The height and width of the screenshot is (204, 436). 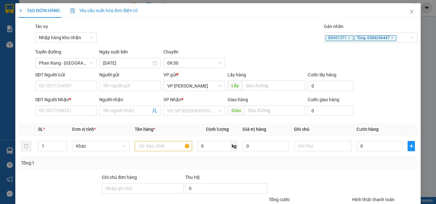 What do you see at coordinates (95, 163) in the screenshot?
I see `div: Tổng: 1` at bounding box center [95, 163].